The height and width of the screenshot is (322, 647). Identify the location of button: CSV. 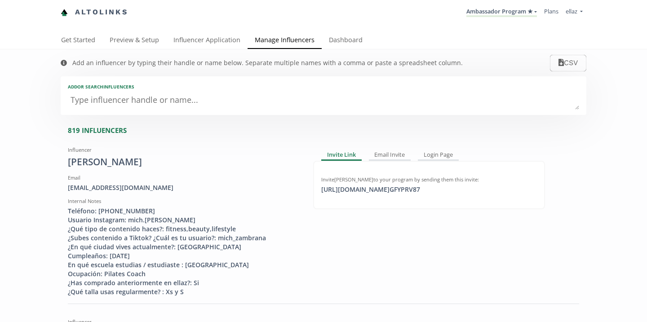
(568, 63).